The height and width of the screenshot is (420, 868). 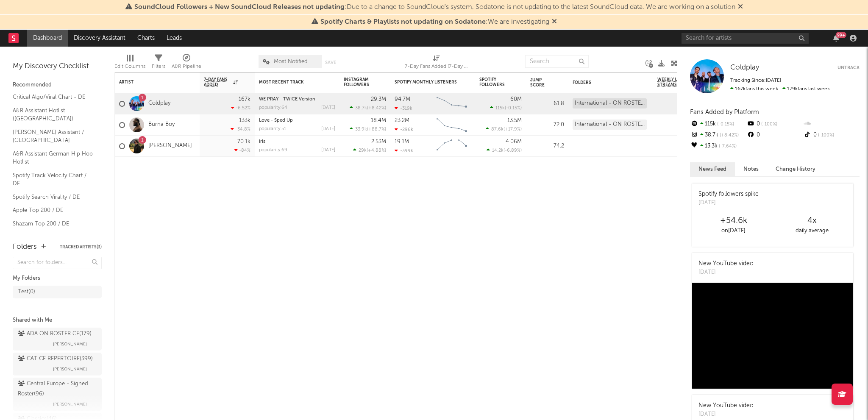 I want to click on div: 99 +, so click(x=841, y=35).